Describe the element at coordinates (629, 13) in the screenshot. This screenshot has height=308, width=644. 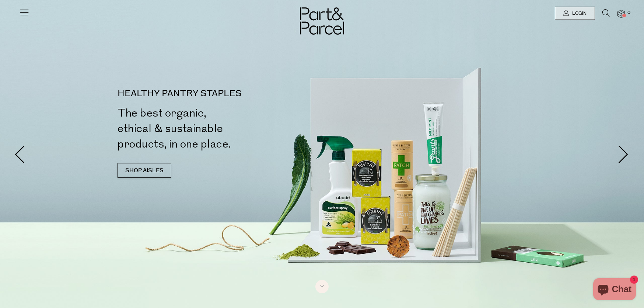
I see `span: 0` at that location.